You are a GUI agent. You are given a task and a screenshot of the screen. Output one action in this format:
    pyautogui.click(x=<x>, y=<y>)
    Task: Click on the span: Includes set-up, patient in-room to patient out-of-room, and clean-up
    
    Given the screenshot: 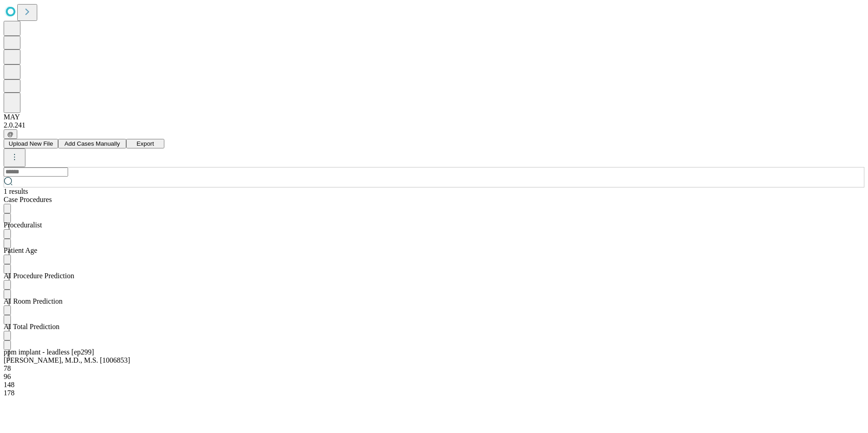 What is the action you would take?
    pyautogui.click(x=31, y=326)
    